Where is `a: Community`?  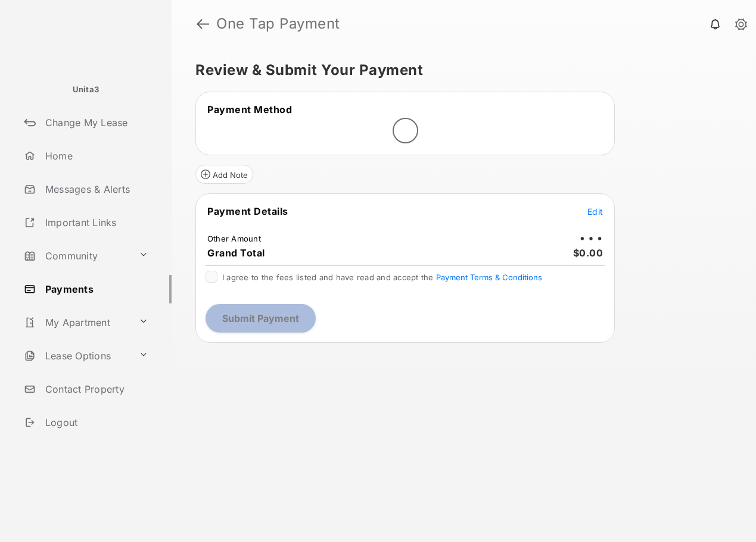
a: Community is located at coordinates (76, 256).